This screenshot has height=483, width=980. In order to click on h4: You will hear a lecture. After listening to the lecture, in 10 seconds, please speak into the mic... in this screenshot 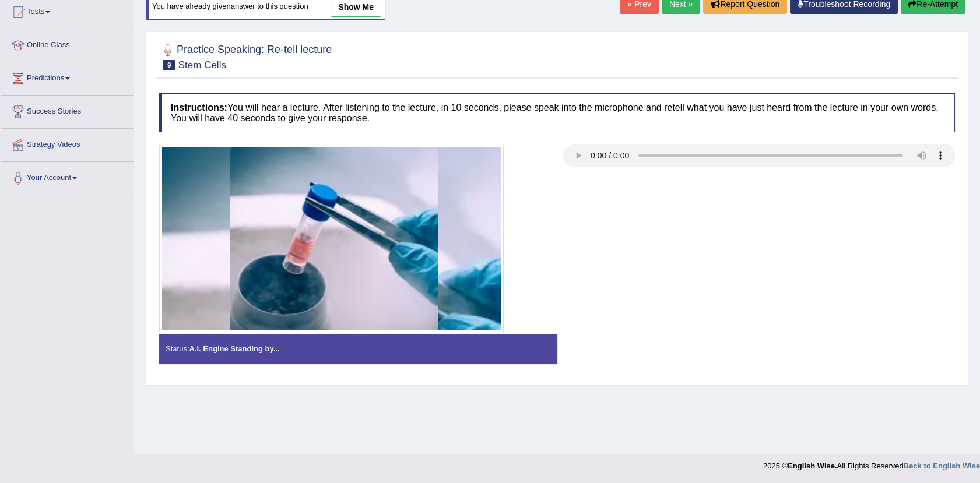, I will do `click(557, 112)`.